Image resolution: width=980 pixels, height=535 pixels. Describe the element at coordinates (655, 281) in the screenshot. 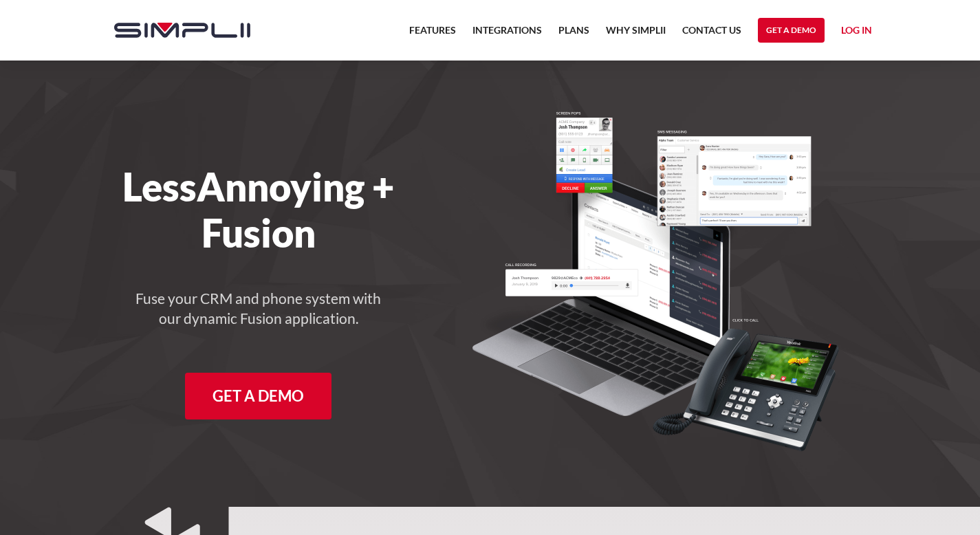

I see `img: A desk phone and laptop with a CRM up and Fusion bringing call recording, screen pops, and SMS me...` at that location.